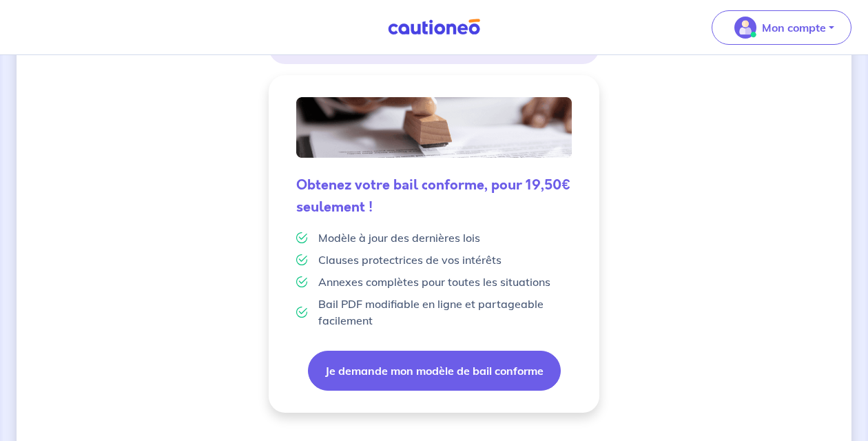  I want to click on img: illu_account_valid_menu.svg, so click(745, 28).